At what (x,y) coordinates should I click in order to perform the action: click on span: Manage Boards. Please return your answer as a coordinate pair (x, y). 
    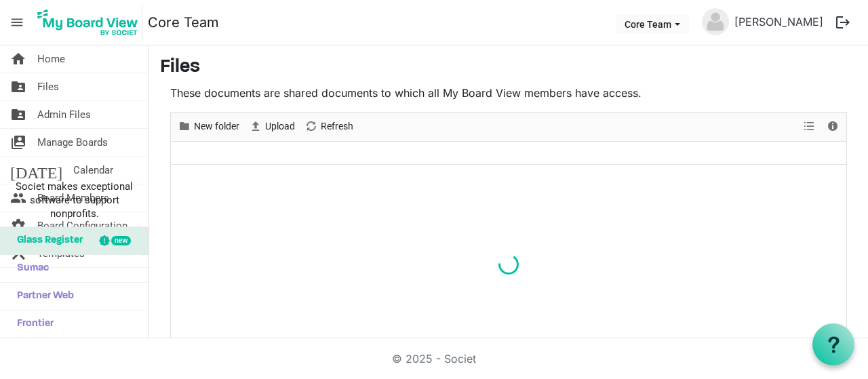
    Looking at the image, I should click on (73, 142).